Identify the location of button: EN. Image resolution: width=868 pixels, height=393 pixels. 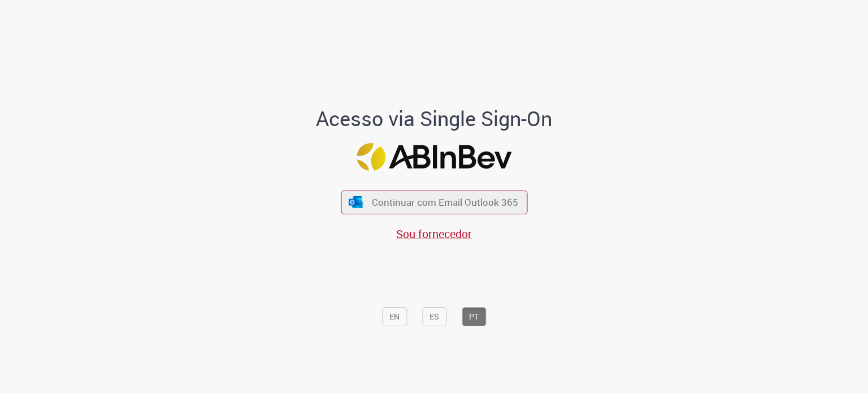
(394, 316).